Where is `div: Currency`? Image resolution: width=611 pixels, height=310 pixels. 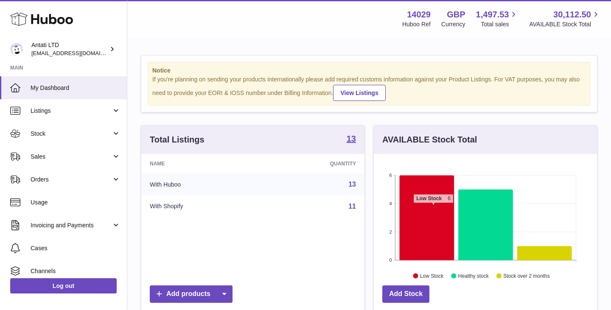 div: Currency is located at coordinates (453, 24).